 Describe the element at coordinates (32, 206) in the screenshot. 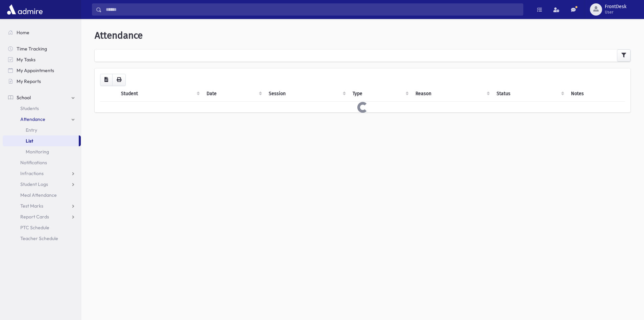

I see `span: Test Marks` at that location.